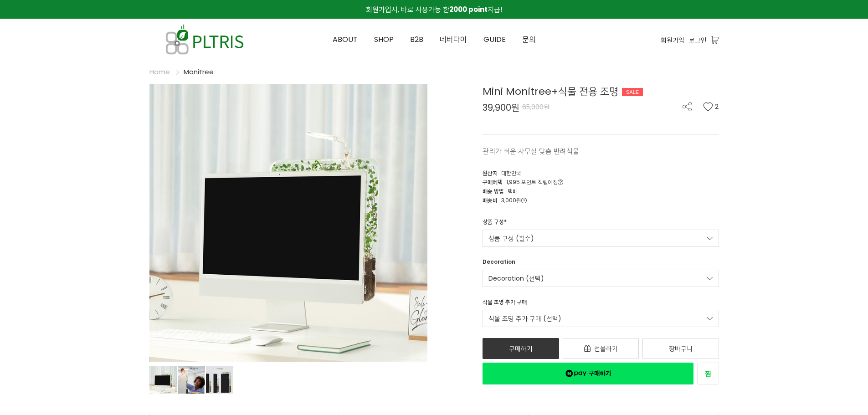  Describe the element at coordinates (416, 40) in the screenshot. I see `a: B2B` at that location.